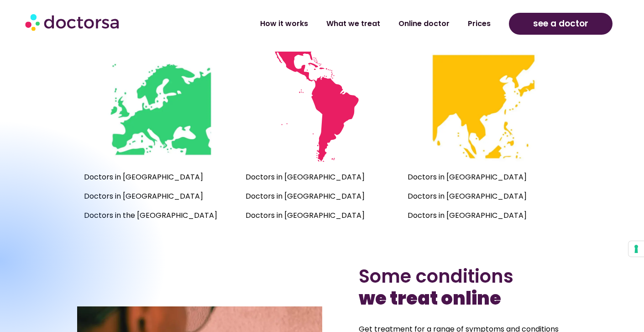  Describe the element at coordinates (430, 299) in the screenshot. I see `b: we treat online` at that location.